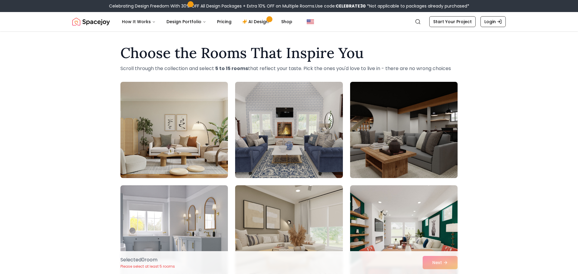 The width and height of the screenshot is (578, 274). Describe the element at coordinates (418, 6) in the screenshot. I see `span: *Not applicable to packages already purchased*` at that location.